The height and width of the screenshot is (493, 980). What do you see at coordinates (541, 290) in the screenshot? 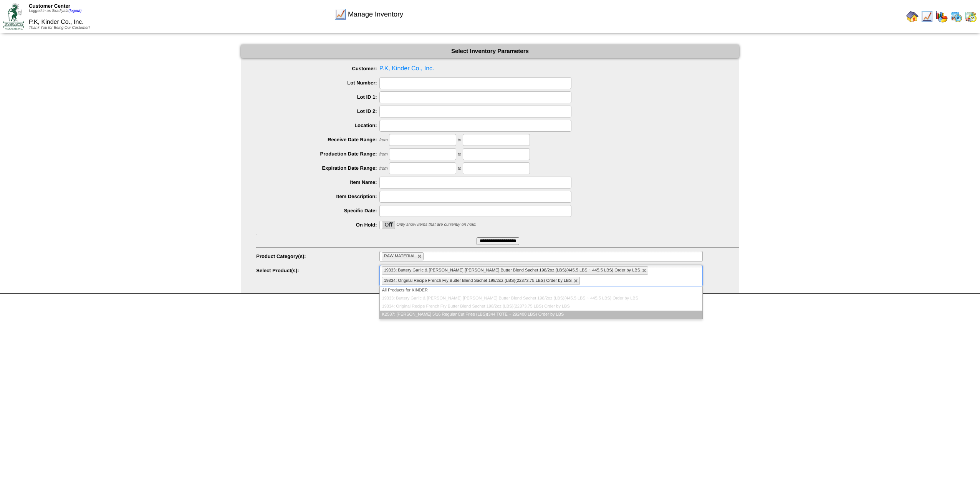
I see `li: All Products for KINDER` at bounding box center [541, 290].